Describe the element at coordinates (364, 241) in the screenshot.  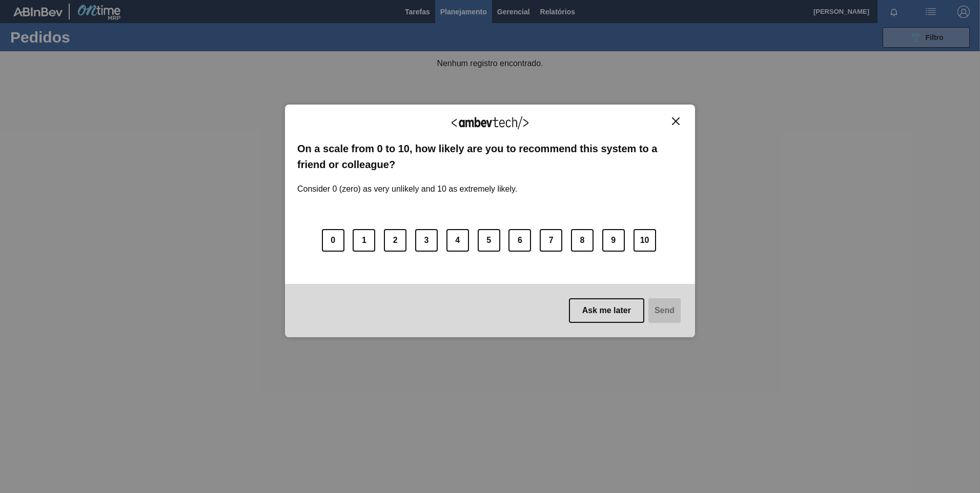
I see `button: 1` at that location.